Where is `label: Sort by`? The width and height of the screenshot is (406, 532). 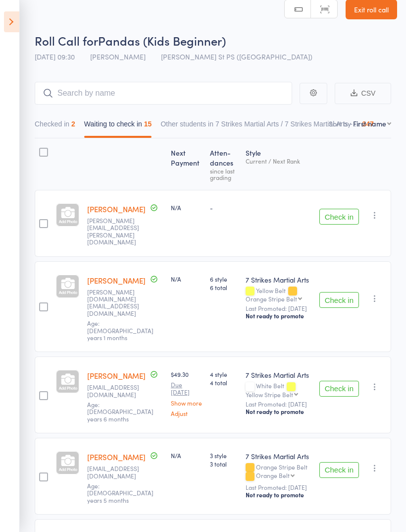 label: Sort by is located at coordinates (340, 124).